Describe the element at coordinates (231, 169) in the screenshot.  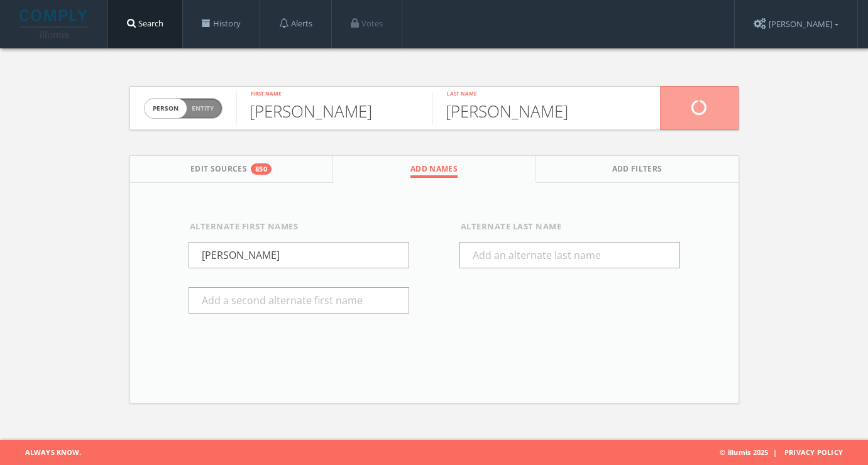
I see `button: Edit Sources850` at that location.